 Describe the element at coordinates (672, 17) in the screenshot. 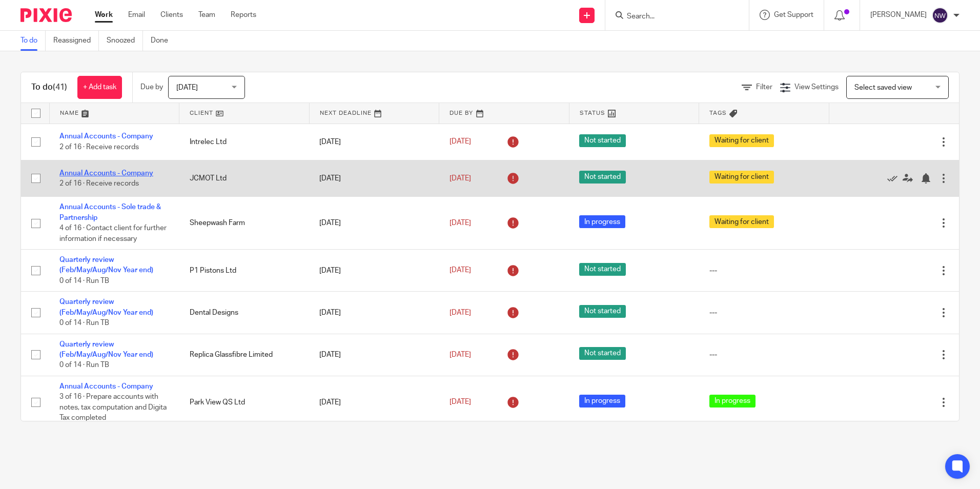

I see `input: Search` at that location.